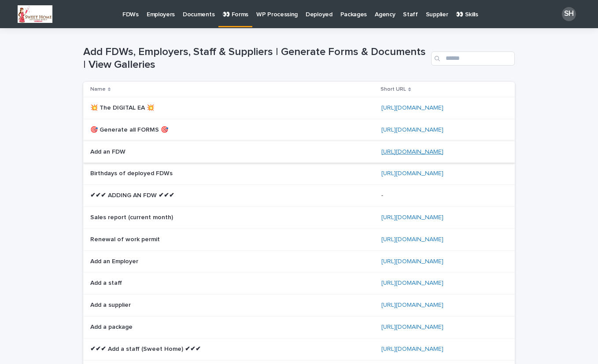 The width and height of the screenshot is (598, 364). What do you see at coordinates (132, 216) in the screenshot?
I see `p: Sales report (current month)` at bounding box center [132, 216].